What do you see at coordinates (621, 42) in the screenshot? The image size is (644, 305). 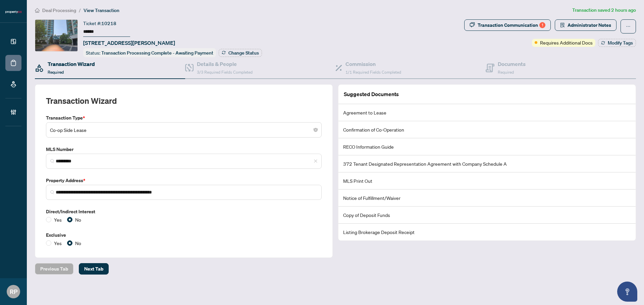 I see `span: Modify Tags` at bounding box center [621, 42].